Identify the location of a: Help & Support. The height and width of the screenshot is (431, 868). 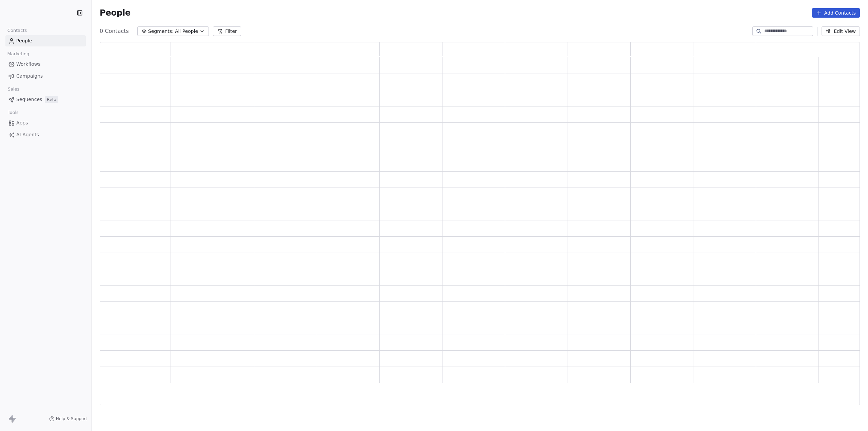
(68, 418).